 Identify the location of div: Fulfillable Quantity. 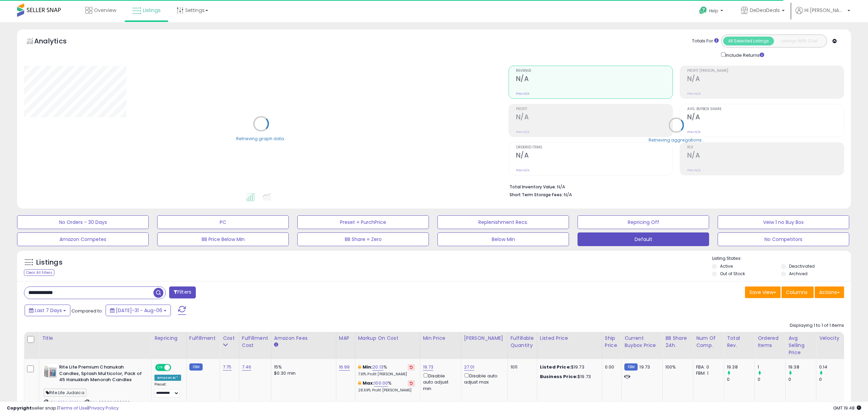
(522, 342).